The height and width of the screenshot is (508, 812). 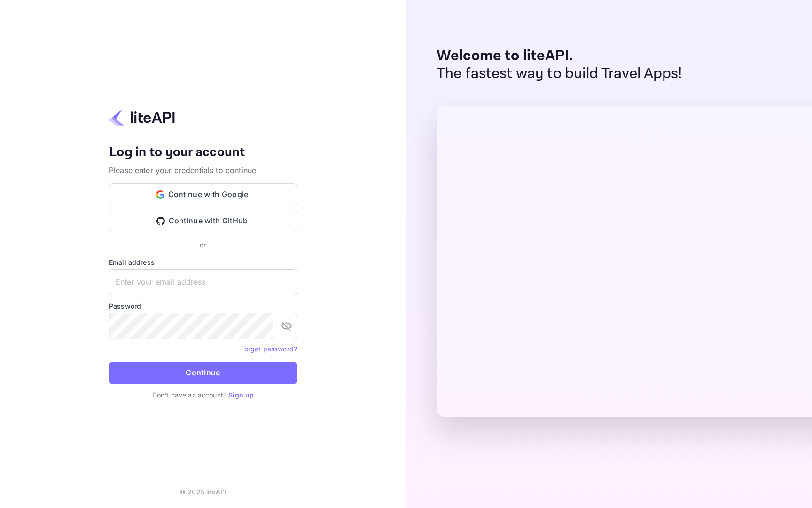 What do you see at coordinates (203, 282) in the screenshot?
I see `input: Enter your email address` at bounding box center [203, 282].